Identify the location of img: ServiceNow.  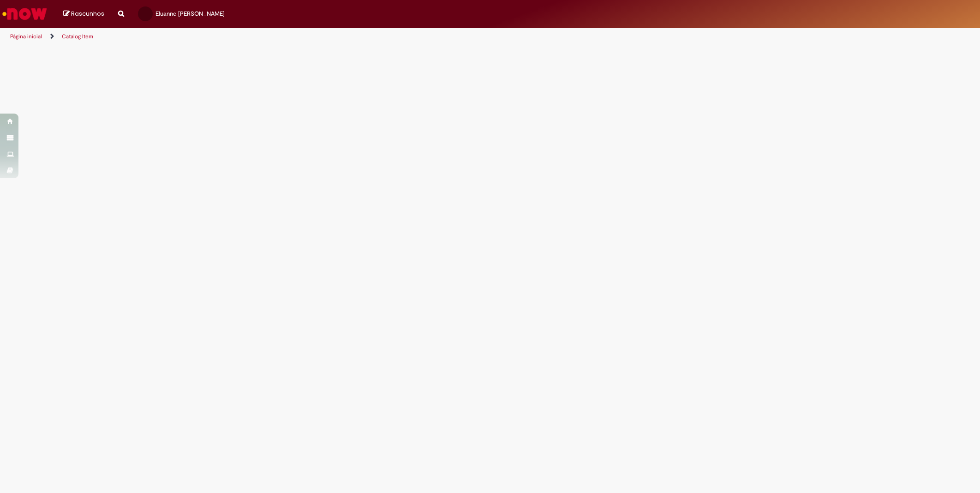
(24, 14).